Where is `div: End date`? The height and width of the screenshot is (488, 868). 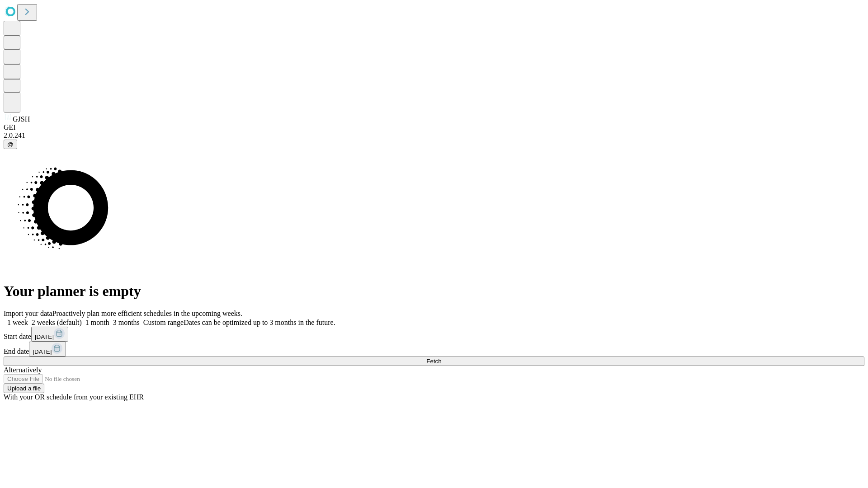
div: End date is located at coordinates (434, 348).